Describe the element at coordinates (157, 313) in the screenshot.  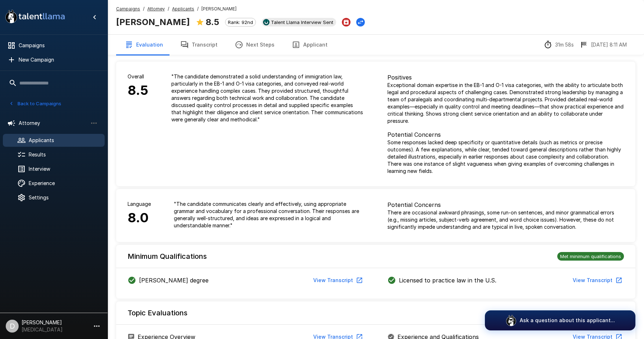
I see `h6: Topic Evaluations` at that location.